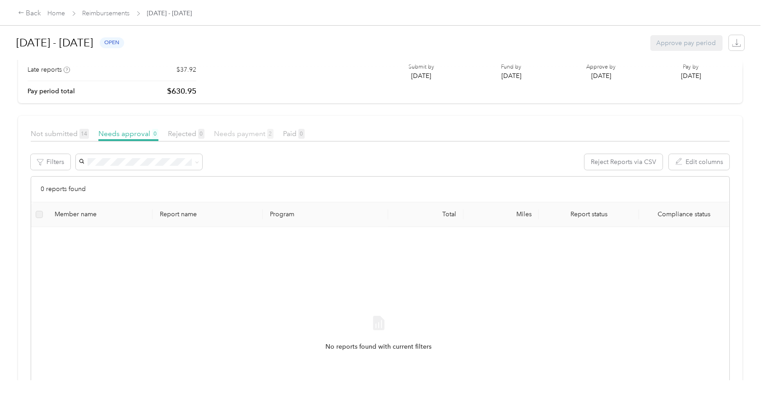  I want to click on div: Back, so click(30, 14).